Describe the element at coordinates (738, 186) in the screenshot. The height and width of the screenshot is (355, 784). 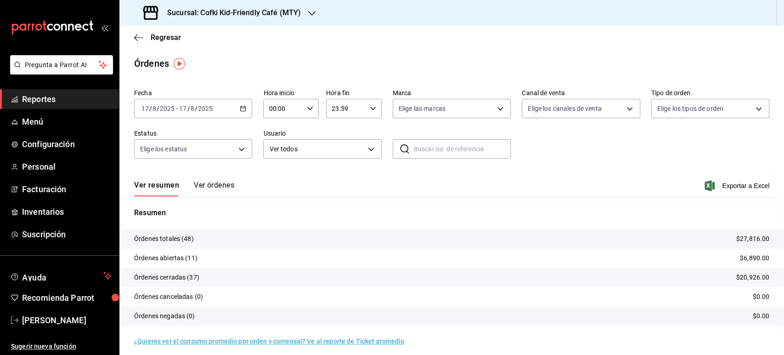
I see `button: Exportar a Excel` at that location.